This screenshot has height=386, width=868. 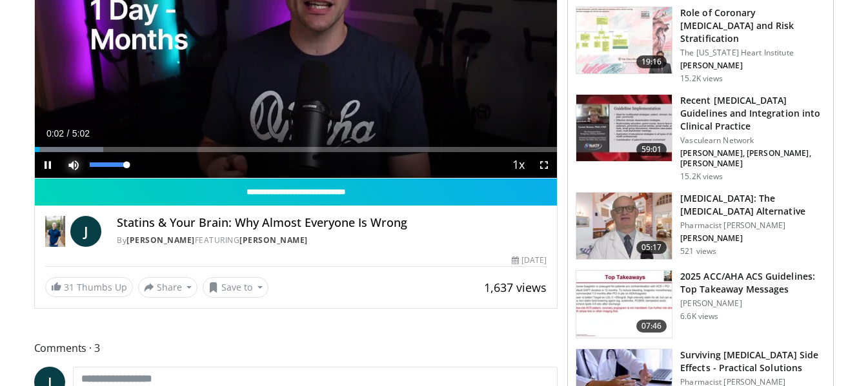 I want to click on img: Dr. Jordan Rennicke, so click(x=55, y=231).